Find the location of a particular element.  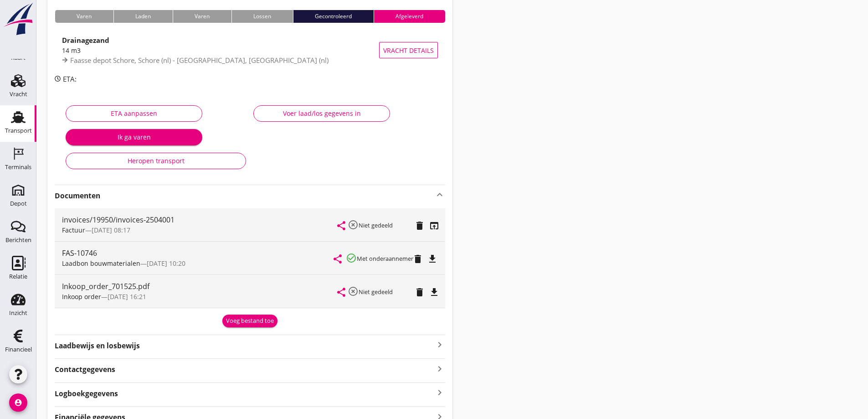

span: Vracht details is located at coordinates (408, 50).